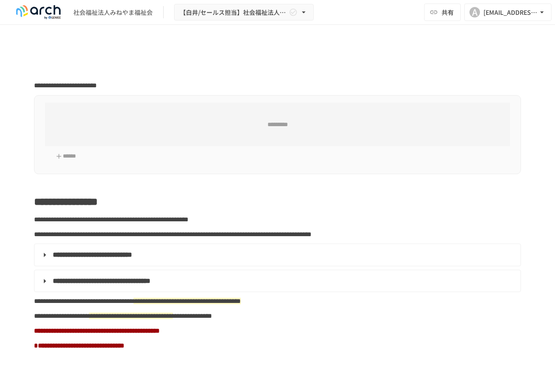  I want to click on img: logo-default@2x-9cf2c760.svg, so click(38, 12).